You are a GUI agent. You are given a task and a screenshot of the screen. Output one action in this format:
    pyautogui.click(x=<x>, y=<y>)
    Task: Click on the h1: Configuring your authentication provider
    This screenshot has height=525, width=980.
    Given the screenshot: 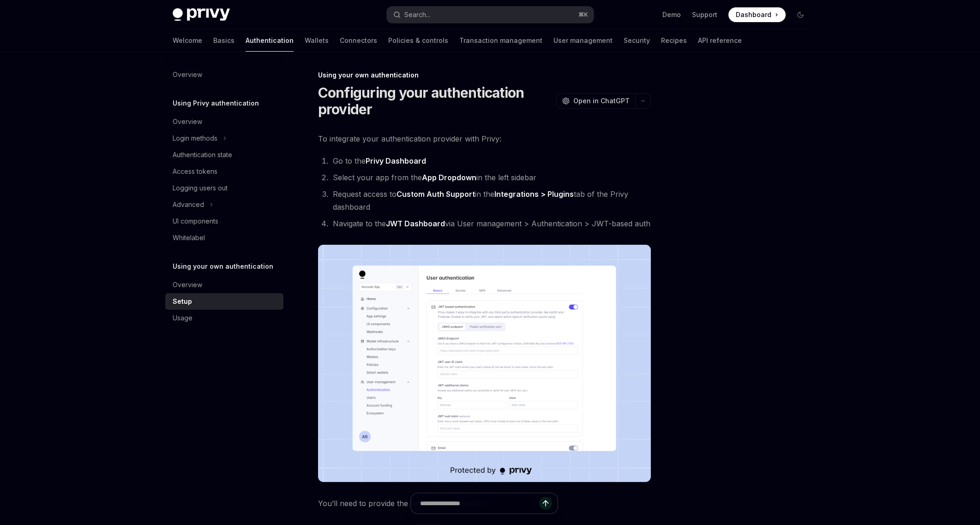 What is the action you would take?
    pyautogui.click(x=435, y=101)
    